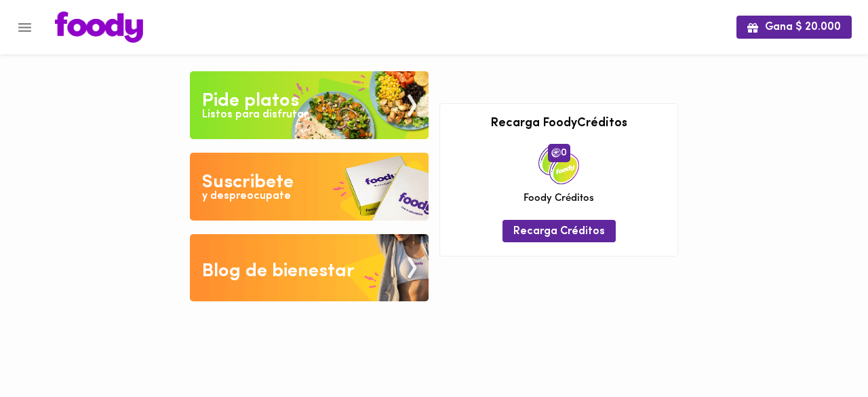  What do you see at coordinates (247, 182) in the screenshot?
I see `div: Suscribete` at bounding box center [247, 182].